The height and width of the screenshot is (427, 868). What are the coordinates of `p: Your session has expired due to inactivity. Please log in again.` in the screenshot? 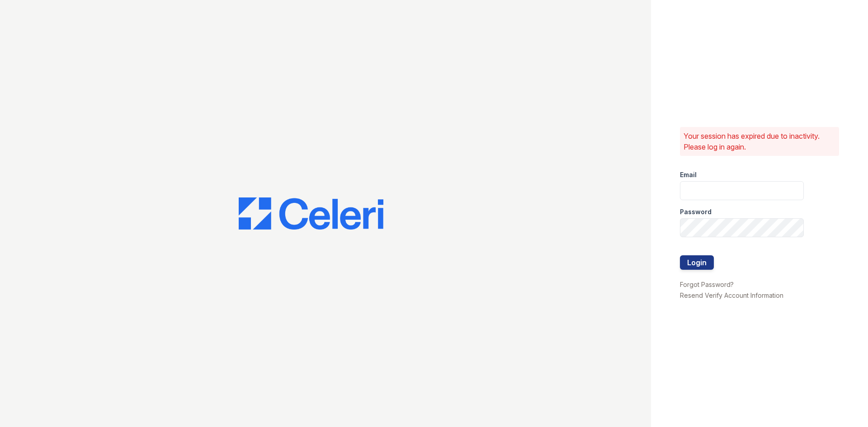 It's located at (759, 141).